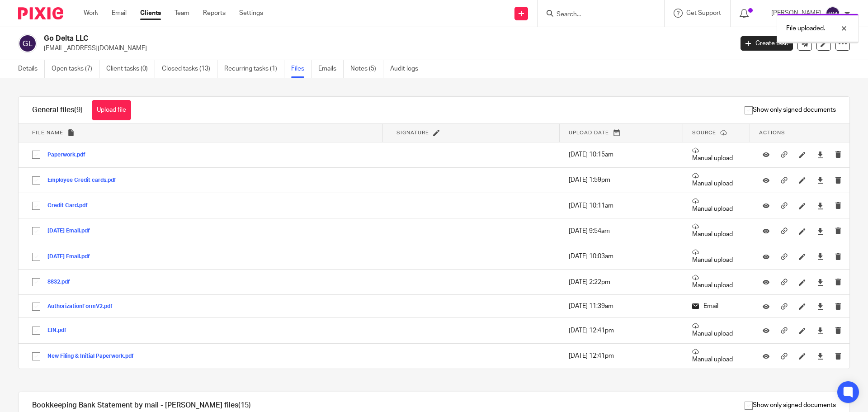  Describe the element at coordinates (91, 13) in the screenshot. I see `a: Work` at that location.